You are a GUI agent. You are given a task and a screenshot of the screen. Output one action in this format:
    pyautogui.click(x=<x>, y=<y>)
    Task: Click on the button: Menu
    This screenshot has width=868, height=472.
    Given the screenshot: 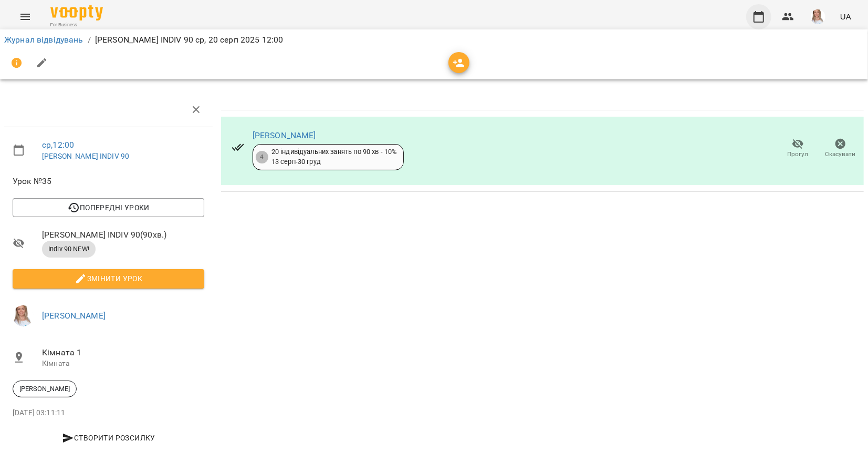 What is the action you would take?
    pyautogui.click(x=25, y=16)
    